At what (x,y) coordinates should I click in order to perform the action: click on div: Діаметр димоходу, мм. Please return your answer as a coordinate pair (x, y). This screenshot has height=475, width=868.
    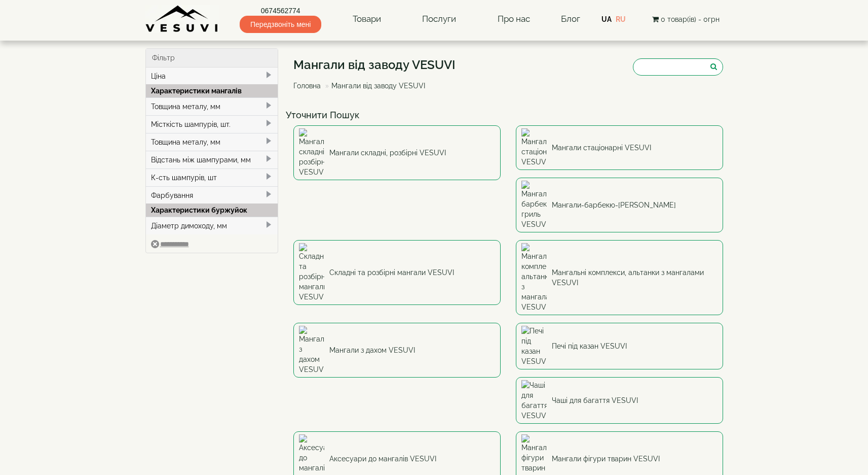
    Looking at the image, I should click on (211, 225).